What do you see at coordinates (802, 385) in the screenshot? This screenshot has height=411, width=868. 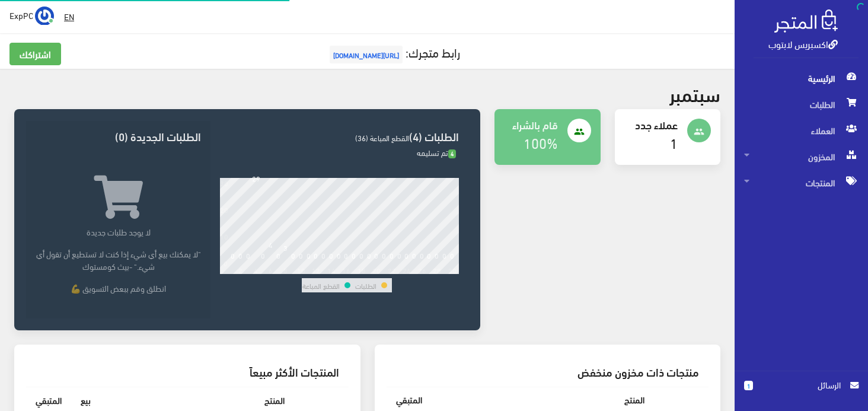 I see `span: الرسائل` at bounding box center [802, 385].